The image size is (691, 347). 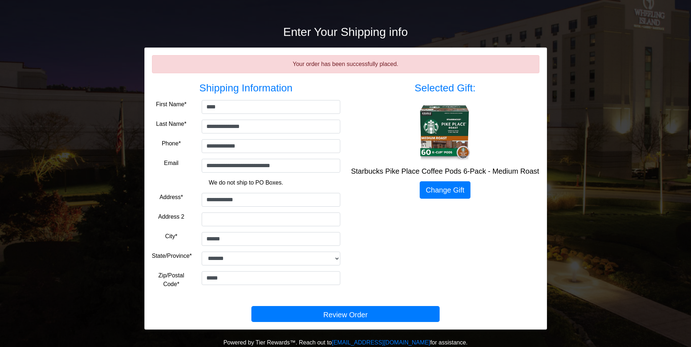 What do you see at coordinates (246, 88) in the screenshot?
I see `h3: Shipping Information` at bounding box center [246, 88].